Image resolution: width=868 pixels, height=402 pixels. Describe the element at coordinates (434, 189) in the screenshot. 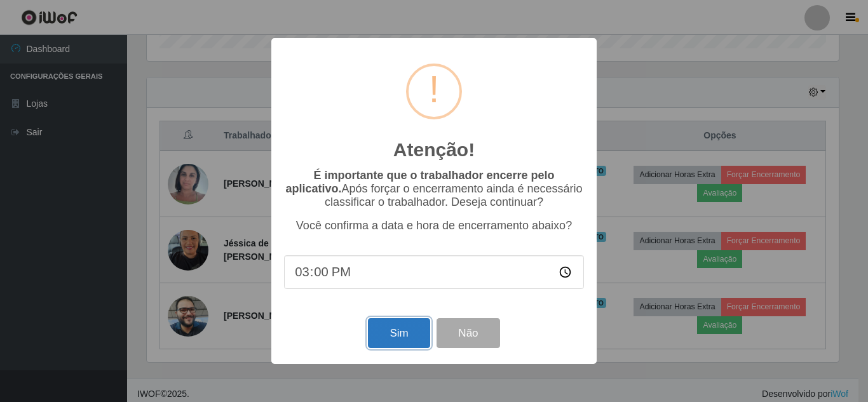

I see `p: Após forçar o encerramento ainda é necessário classificar o trabalhador. Deseja continuar?` at that location.